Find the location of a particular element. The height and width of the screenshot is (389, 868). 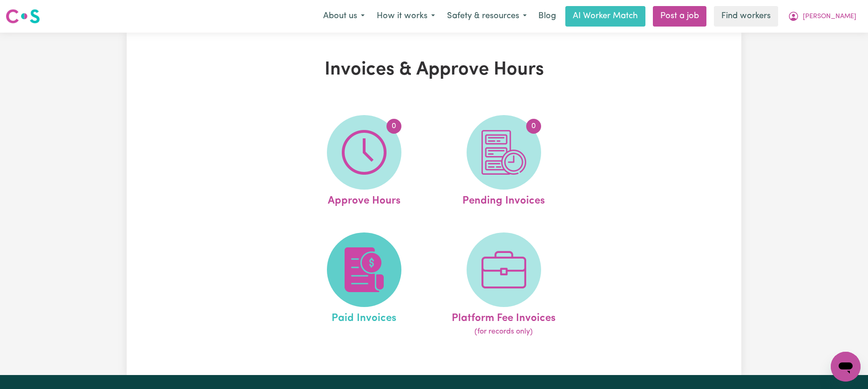

span: Pending Invoices is located at coordinates (504, 199).